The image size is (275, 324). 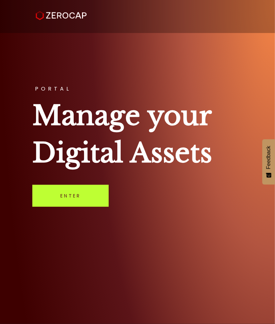 I want to click on h1: Manage your Digital Assets, so click(x=137, y=134).